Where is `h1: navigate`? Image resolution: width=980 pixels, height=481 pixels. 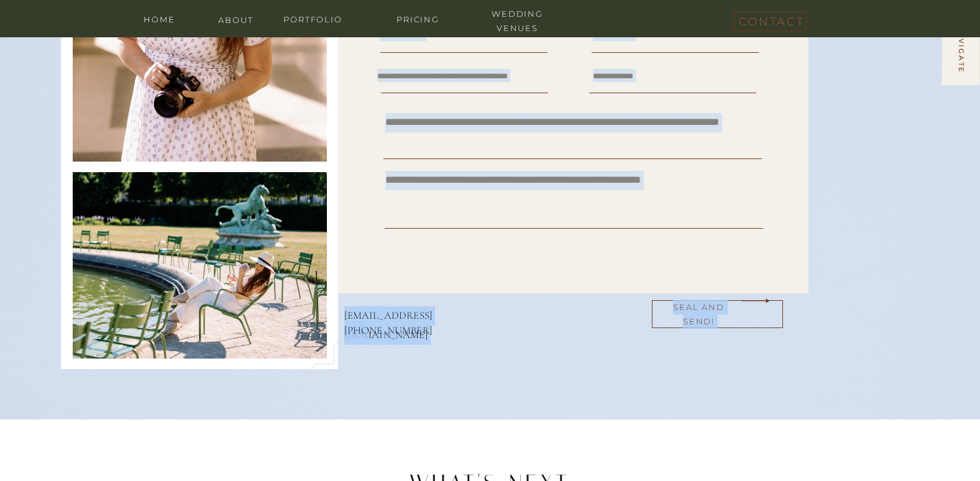
h1: navigate is located at coordinates (960, 51).